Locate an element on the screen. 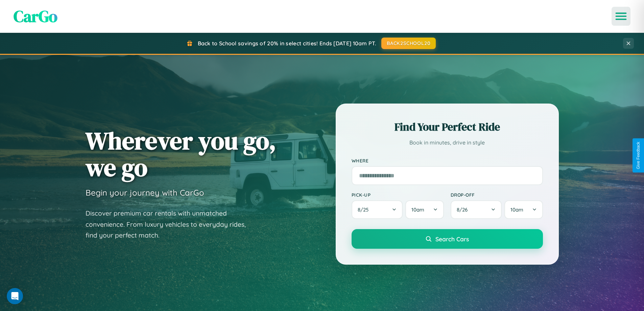 This screenshot has width=644, height=311. label: Pick-up is located at coordinates (397, 195).